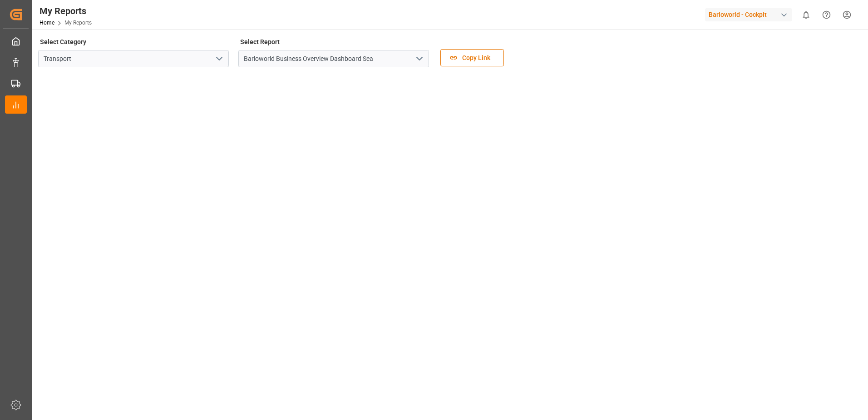 Image resolution: width=868 pixels, height=420 pixels. Describe the element at coordinates (806, 15) in the screenshot. I see `button: show 0 new notifications` at that location.